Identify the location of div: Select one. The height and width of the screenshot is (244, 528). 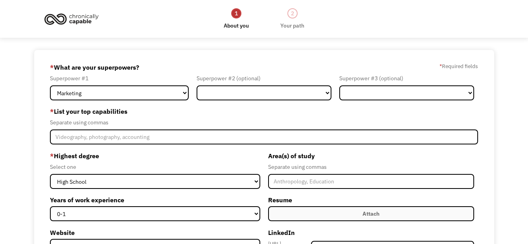
(155, 167).